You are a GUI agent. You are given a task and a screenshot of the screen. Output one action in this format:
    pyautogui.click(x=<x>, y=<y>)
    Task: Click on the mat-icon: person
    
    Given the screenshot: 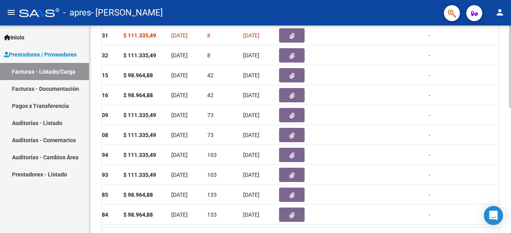 What is the action you would take?
    pyautogui.click(x=500, y=12)
    